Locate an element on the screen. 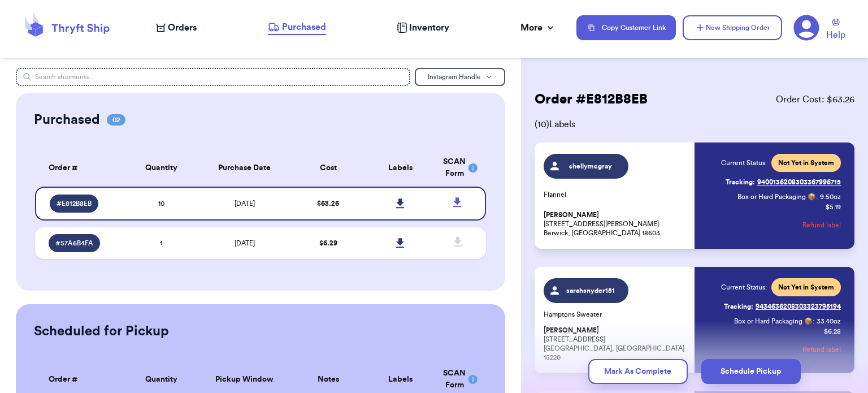 Image resolution: width=868 pixels, height=393 pixels. a: Orders is located at coordinates (176, 27).